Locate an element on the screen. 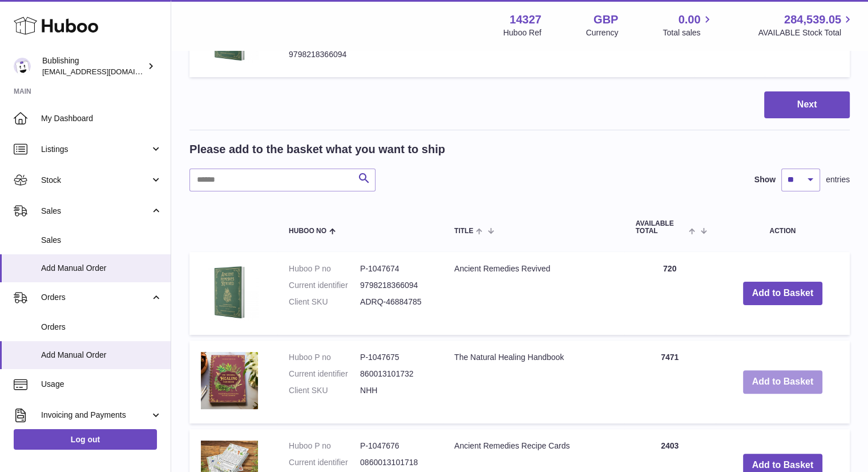 Image resolution: width=868 pixels, height=472 pixels. strong: 14327 is located at coordinates (526, 20).